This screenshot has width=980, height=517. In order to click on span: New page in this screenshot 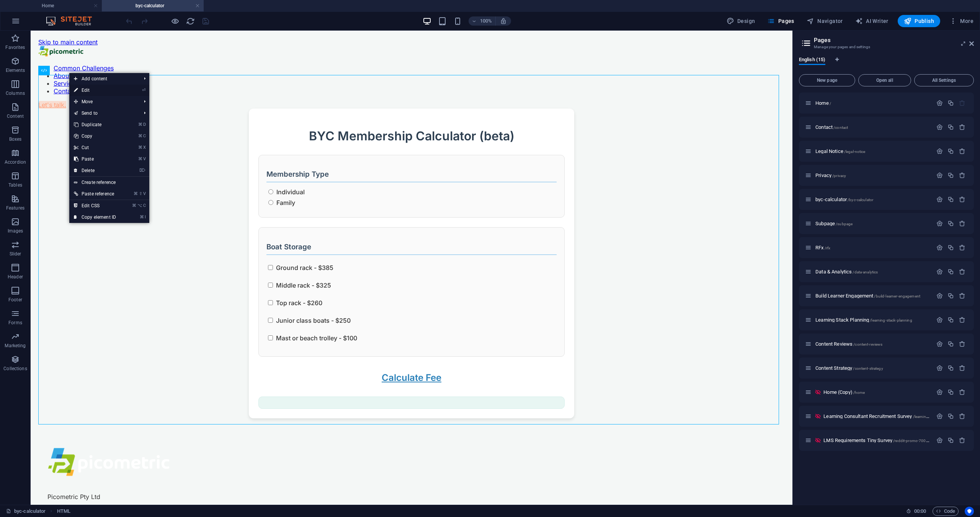, I will do `click(827, 81)`.